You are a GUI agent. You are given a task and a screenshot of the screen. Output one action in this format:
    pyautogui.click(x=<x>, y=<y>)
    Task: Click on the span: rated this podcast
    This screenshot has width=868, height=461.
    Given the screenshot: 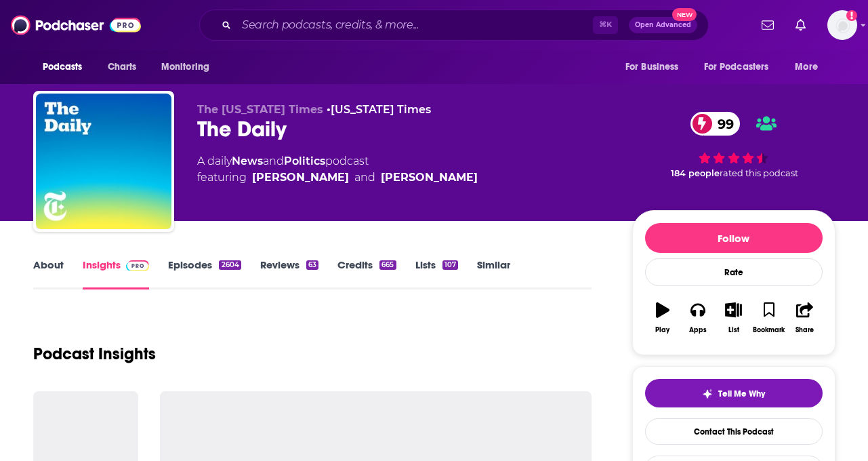 What is the action you would take?
    pyautogui.click(x=759, y=173)
    